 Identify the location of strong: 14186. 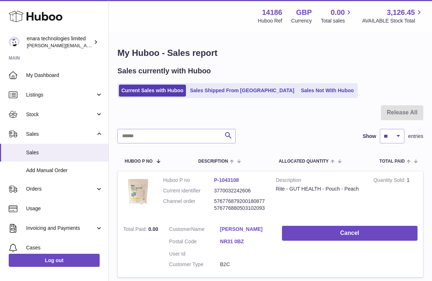
(272, 12).